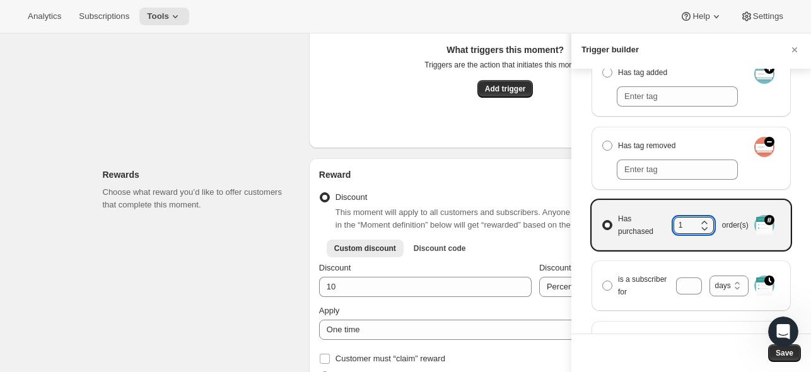 Image resolution: width=811 pixels, height=372 pixels. Describe the element at coordinates (62, 279) in the screenshot. I see `span: Home` at that location.